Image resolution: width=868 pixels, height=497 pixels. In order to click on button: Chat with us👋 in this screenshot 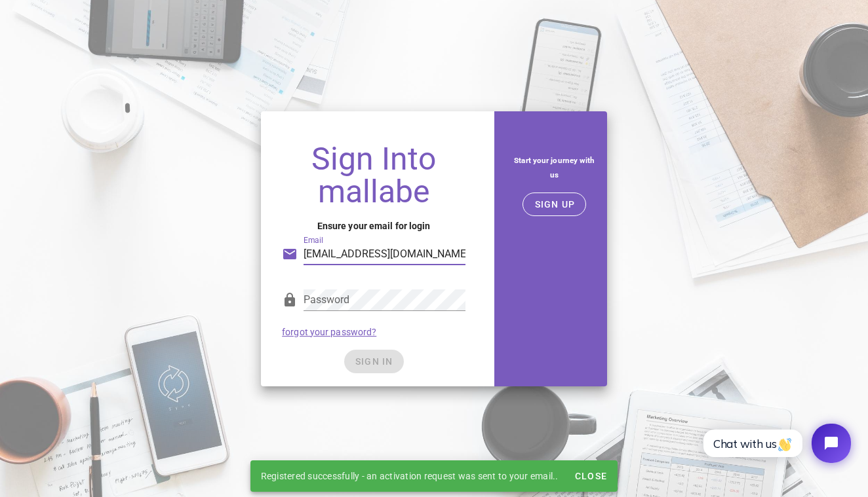, I will do `click(64, 31)`.